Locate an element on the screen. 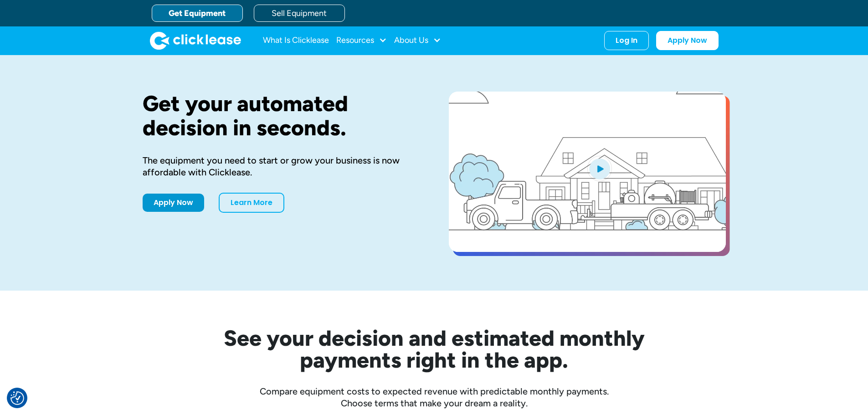 The height and width of the screenshot is (415, 868). a: open lightbox is located at coordinates (588, 172).